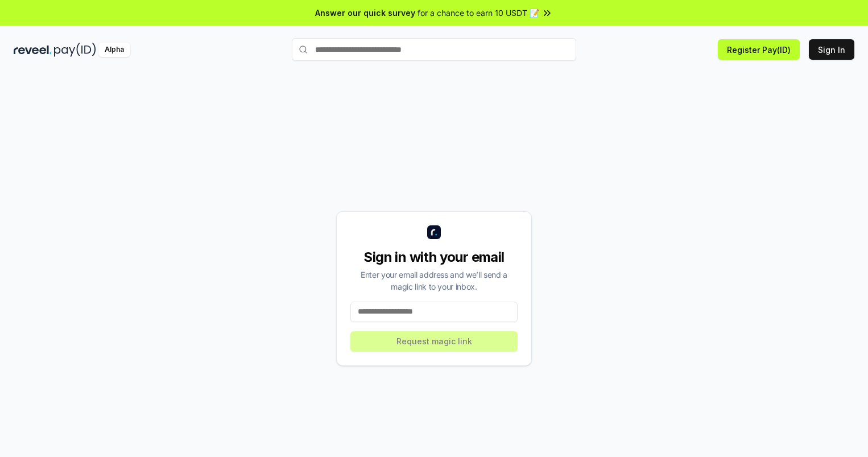  I want to click on img: pay_id, so click(75, 50).